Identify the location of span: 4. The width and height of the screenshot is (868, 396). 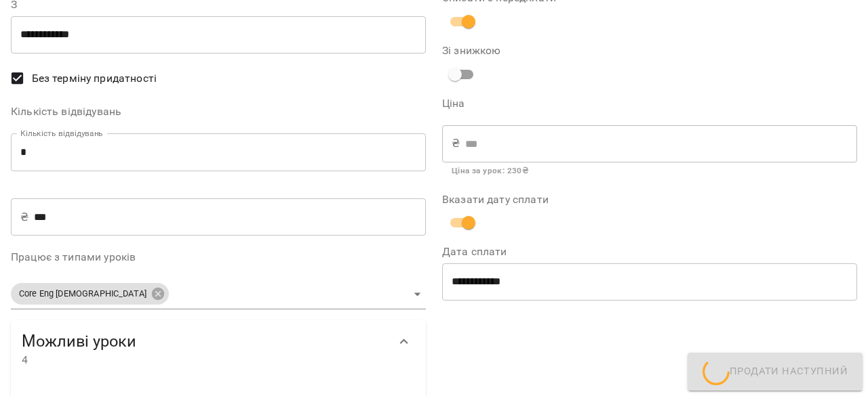
(205, 361).